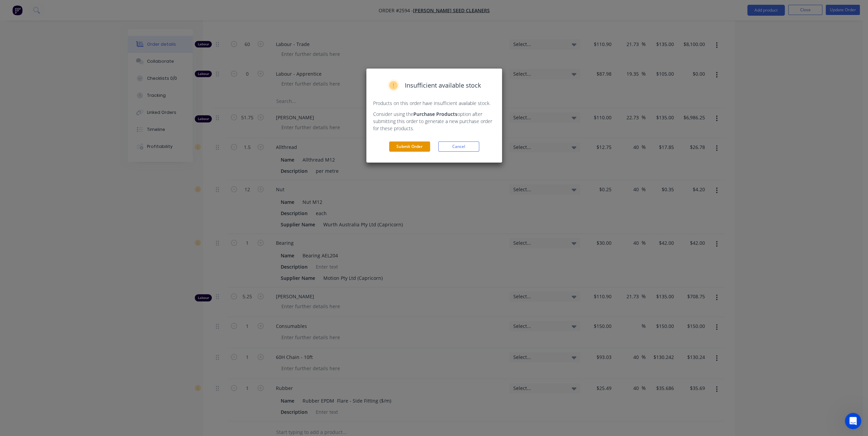 This screenshot has width=868, height=436. I want to click on p: Consider using the option after submitting this order to generate a new purchase order for these ..., so click(434, 121).